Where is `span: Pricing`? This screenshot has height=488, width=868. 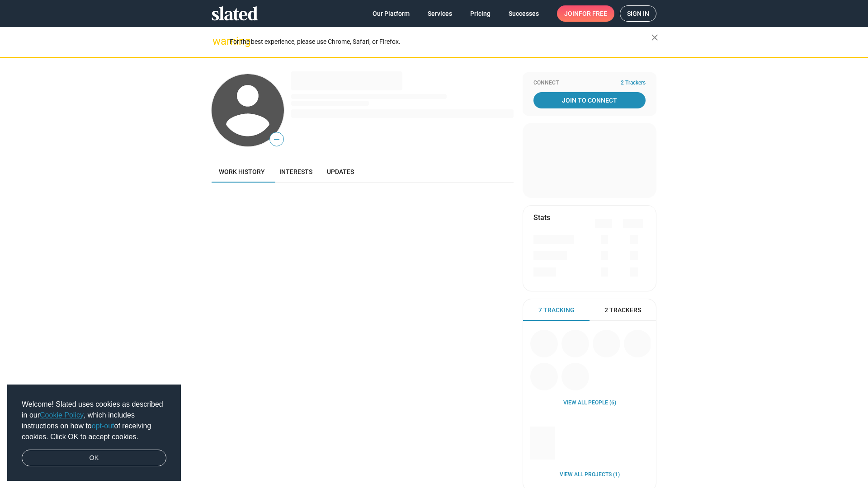 span: Pricing is located at coordinates (480, 14).